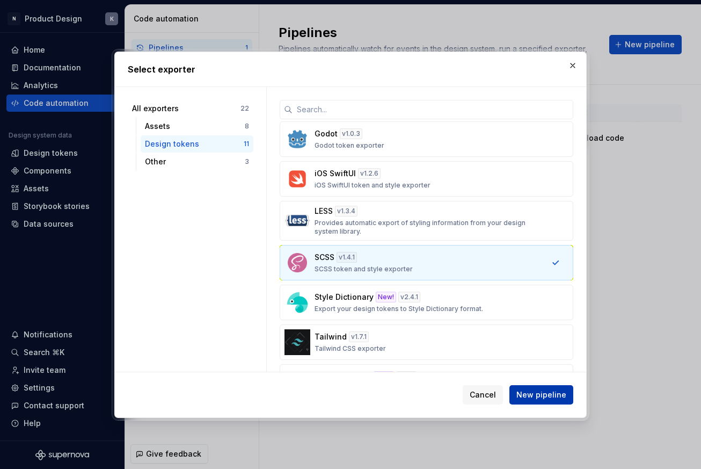 This screenshot has height=469, width=701. What do you see at coordinates (426, 342) in the screenshot?
I see `button: Tailwindv1.7.1Tailwind CSS exporter` at bounding box center [426, 342].